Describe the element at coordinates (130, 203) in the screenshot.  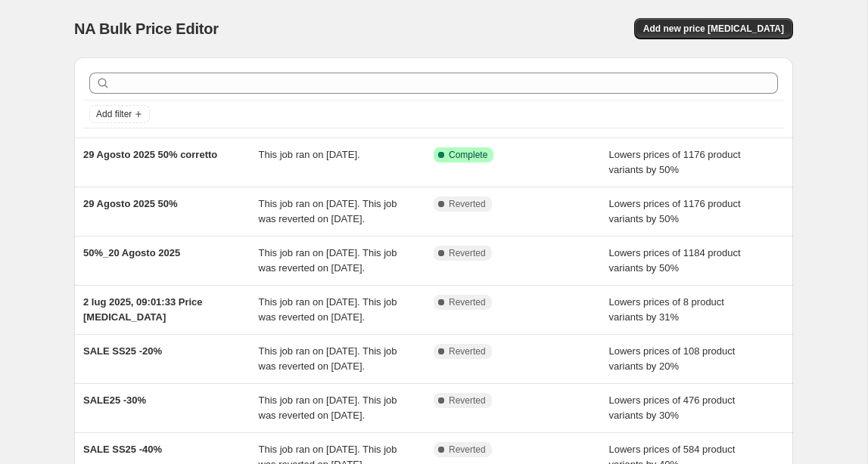
I see `span: 29 Agosto 2025 50%` at that location.